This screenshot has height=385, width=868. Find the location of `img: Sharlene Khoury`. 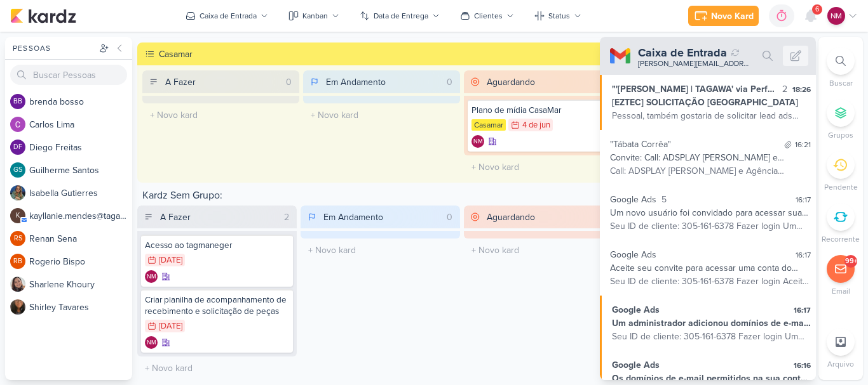

img: Sharlene Khoury is located at coordinates (18, 284).